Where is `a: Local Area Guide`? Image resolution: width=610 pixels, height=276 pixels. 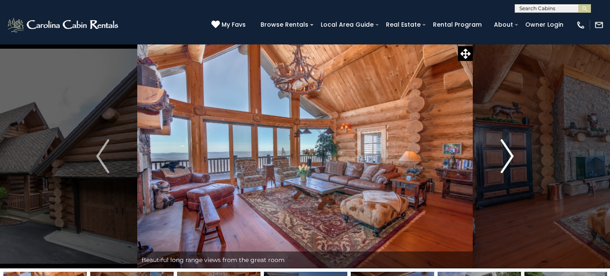
a: Local Area Guide is located at coordinates (347, 25).